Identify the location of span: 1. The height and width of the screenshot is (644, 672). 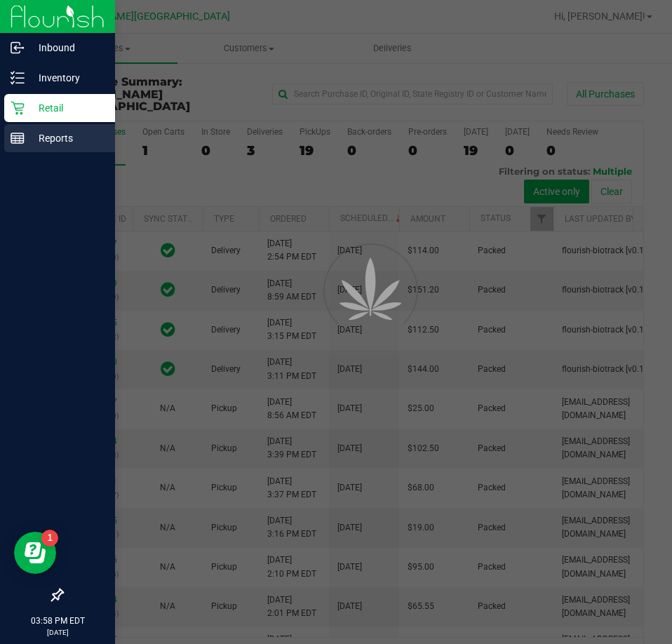
(8, 8).